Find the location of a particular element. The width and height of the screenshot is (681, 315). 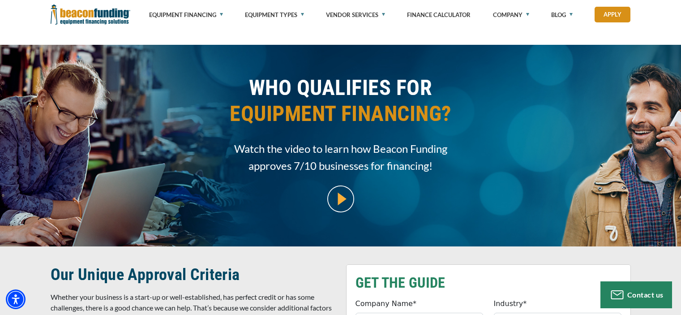

label: Industry* is located at coordinates (511, 304).